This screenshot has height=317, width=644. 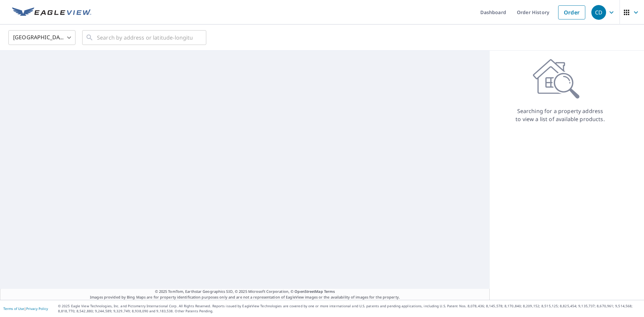 I want to click on input: Search by address or latitude-longitude, so click(x=144, y=38).